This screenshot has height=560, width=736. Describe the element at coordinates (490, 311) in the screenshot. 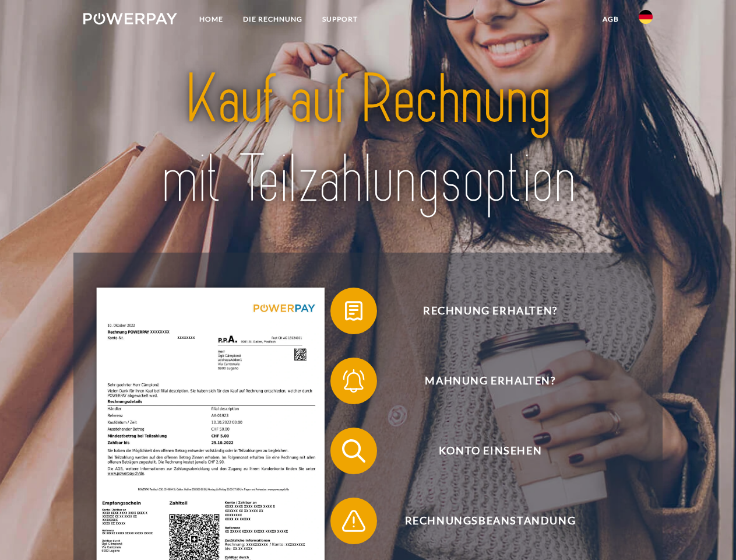

I see `span: Rechnung erhalten?` at that location.